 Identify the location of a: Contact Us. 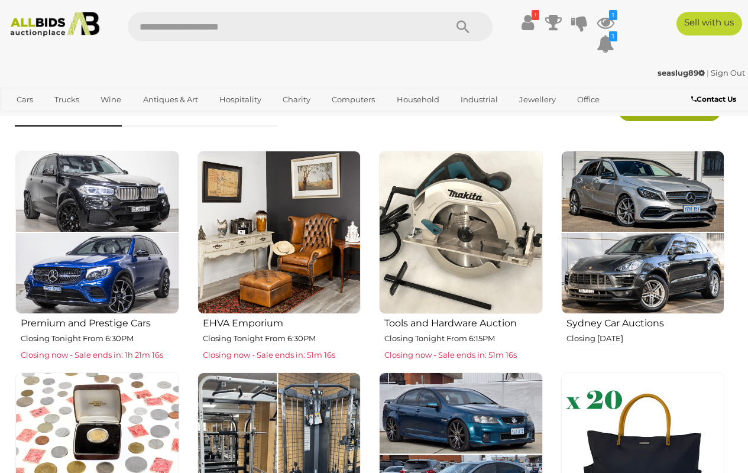
(715, 99).